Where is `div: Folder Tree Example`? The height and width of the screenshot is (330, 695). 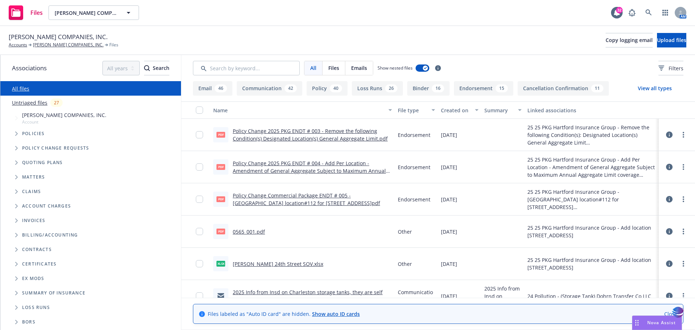 div: Folder Tree Example is located at coordinates (90, 278).